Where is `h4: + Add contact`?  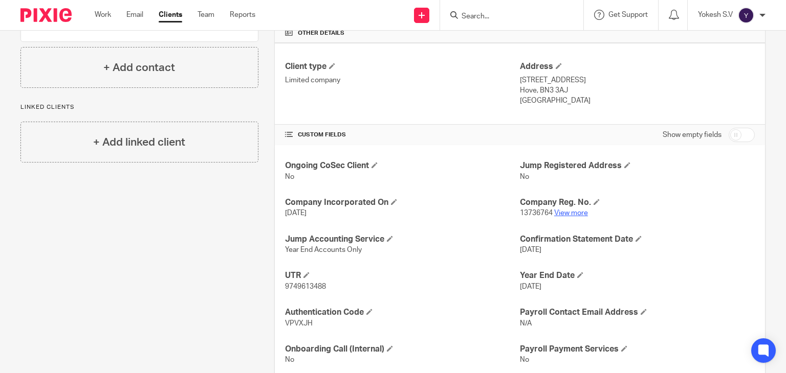
h4: + Add contact is located at coordinates (139, 68).